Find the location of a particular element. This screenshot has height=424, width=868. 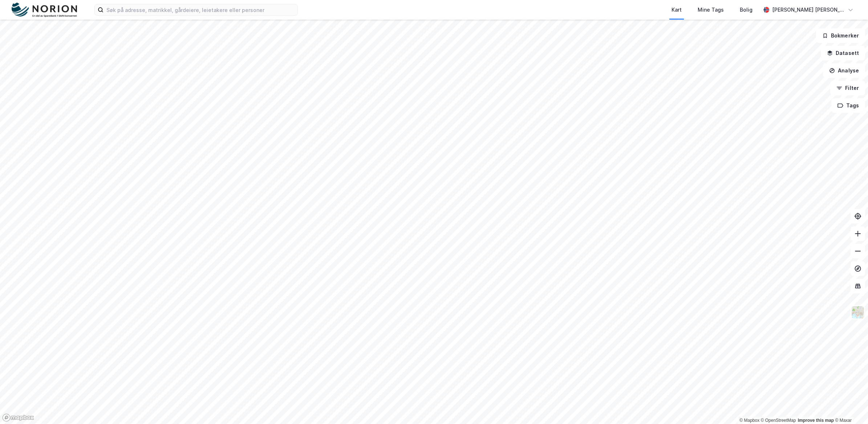

div: Mine Tags is located at coordinates (711, 10).